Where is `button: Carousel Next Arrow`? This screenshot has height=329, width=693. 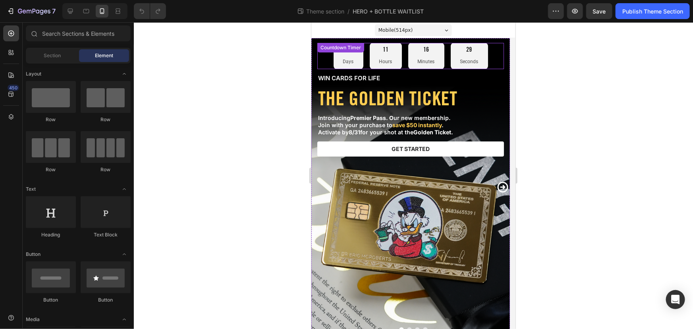 button: Carousel Next Arrow is located at coordinates (191, 165).